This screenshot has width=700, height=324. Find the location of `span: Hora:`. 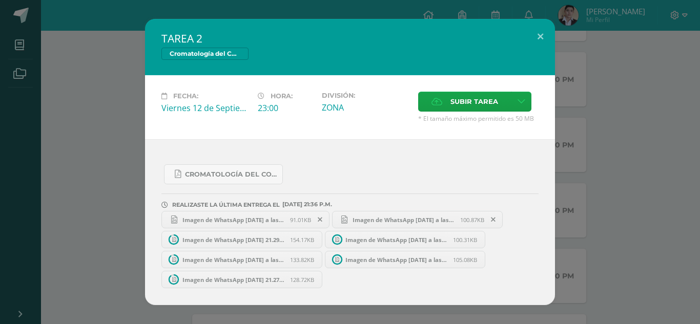

span: Hora: is located at coordinates (281, 96).